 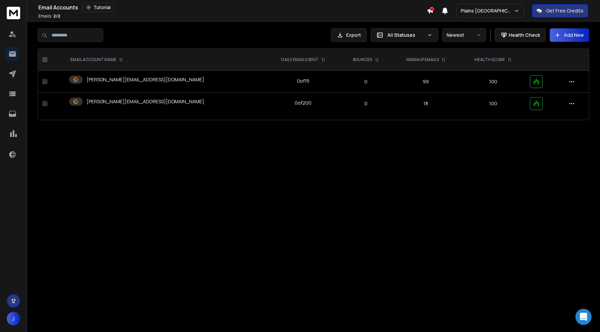 I want to click on div: EMAIL ACCOUNT NAME, so click(x=97, y=60).